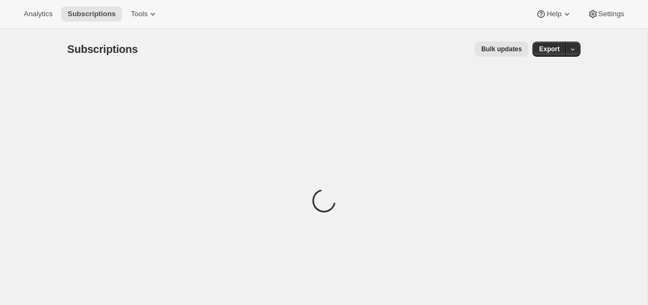  I want to click on button: Analytics, so click(38, 14).